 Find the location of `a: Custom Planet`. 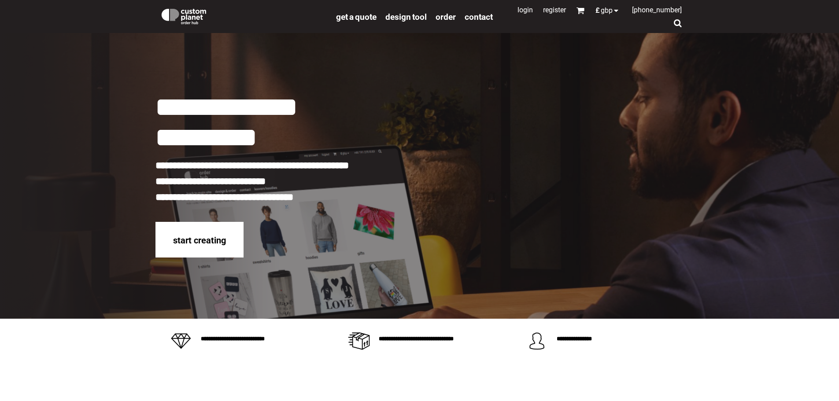

a: Custom Planet is located at coordinates (244, 15).